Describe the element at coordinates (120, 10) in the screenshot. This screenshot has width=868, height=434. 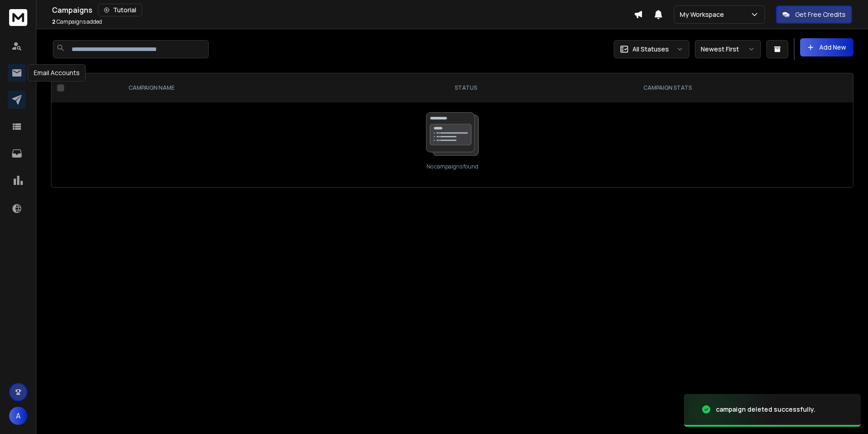
I see `button: Tutorial` at that location.